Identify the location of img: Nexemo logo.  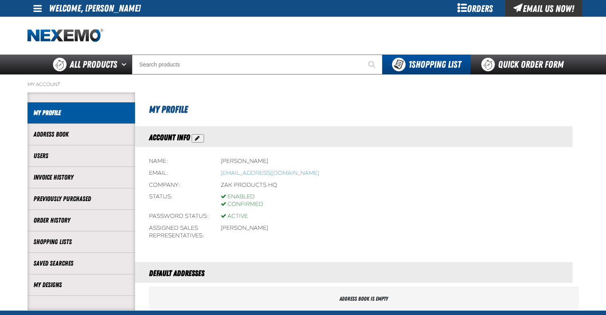
(65, 35).